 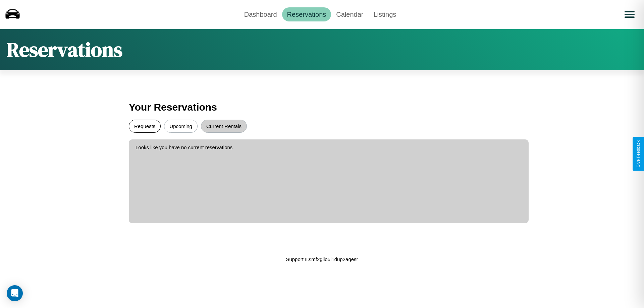 What do you see at coordinates (15, 293) in the screenshot?
I see `div: Open Intercom Messenger` at bounding box center [15, 293].